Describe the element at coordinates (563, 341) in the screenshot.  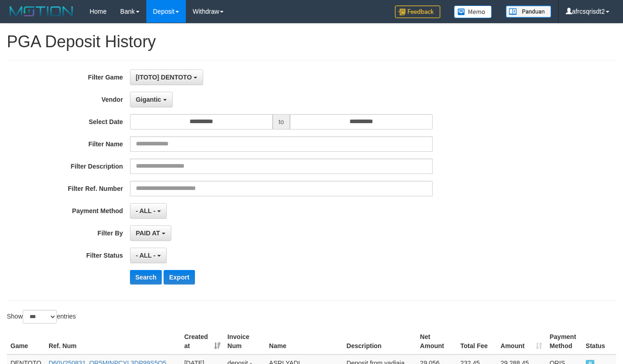
I see `th: Payment Method` at that location.